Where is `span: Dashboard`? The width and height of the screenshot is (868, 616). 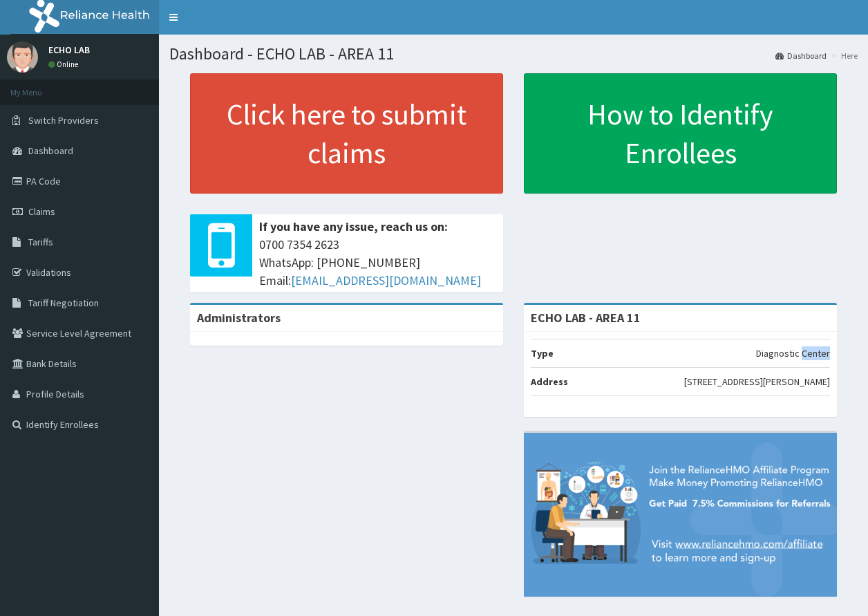
span: Dashboard is located at coordinates (50, 150).